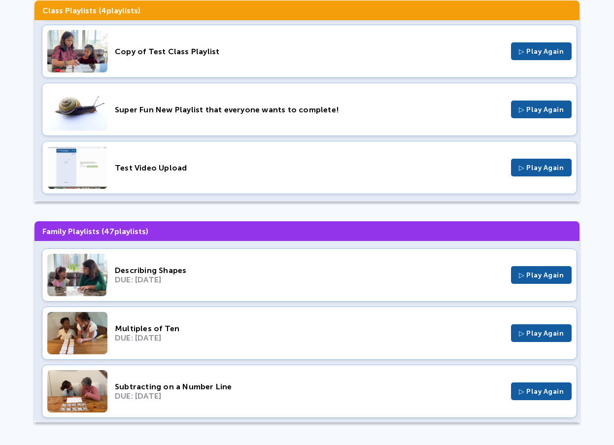 The width and height of the screenshot is (614, 445). Describe the element at coordinates (307, 231) in the screenshot. I see `h3: Family Playlists ( playlists)` at that location.